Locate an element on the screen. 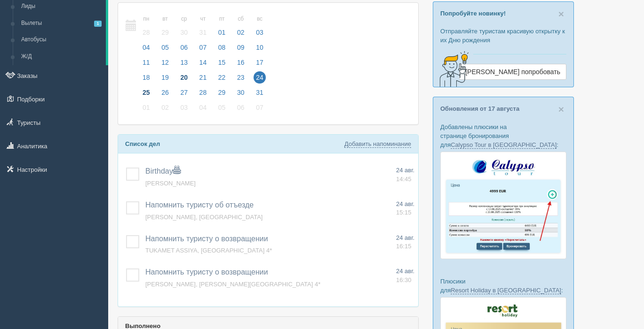 This screenshot has height=329, width=644. a: 06 is located at coordinates (241, 110).